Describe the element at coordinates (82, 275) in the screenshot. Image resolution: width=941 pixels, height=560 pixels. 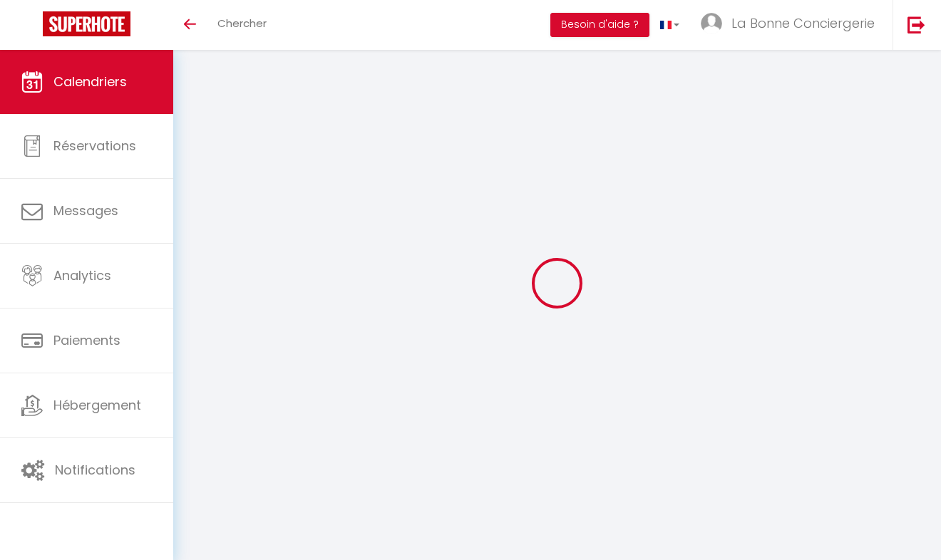
I see `span: Analytics` at that location.